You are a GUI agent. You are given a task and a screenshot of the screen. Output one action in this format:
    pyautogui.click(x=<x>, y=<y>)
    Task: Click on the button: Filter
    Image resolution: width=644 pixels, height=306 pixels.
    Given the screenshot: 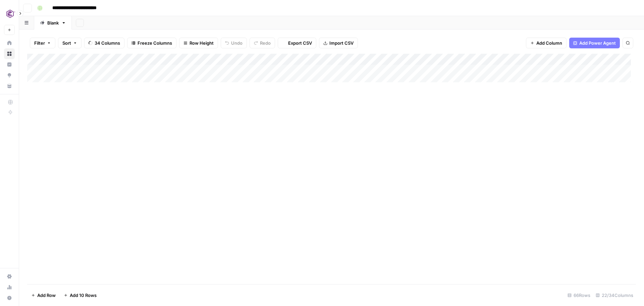 What is the action you would take?
    pyautogui.click(x=42, y=43)
    